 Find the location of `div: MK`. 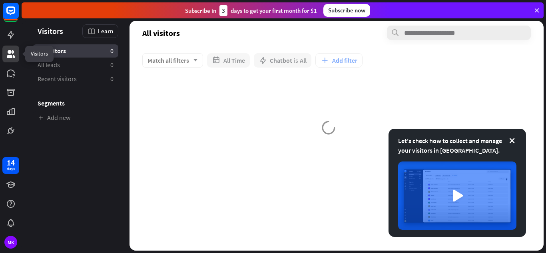

div: MK is located at coordinates (11, 242).